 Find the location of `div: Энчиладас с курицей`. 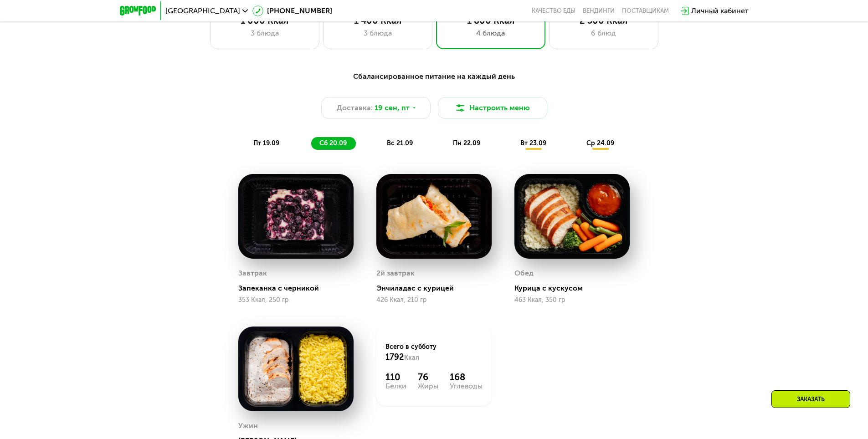

div: Энчиладас с курицей is located at coordinates (438, 289).